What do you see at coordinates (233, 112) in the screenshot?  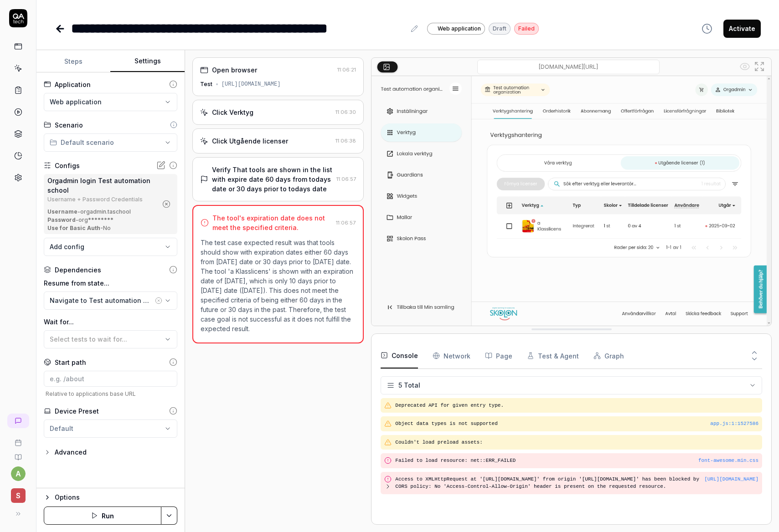 I see `div: Click Verktyg` at bounding box center [233, 112].